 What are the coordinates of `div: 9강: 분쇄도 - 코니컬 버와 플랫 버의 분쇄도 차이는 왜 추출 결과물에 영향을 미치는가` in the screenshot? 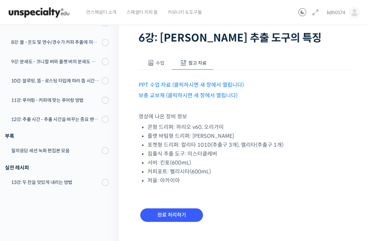 It's located at (55, 62).